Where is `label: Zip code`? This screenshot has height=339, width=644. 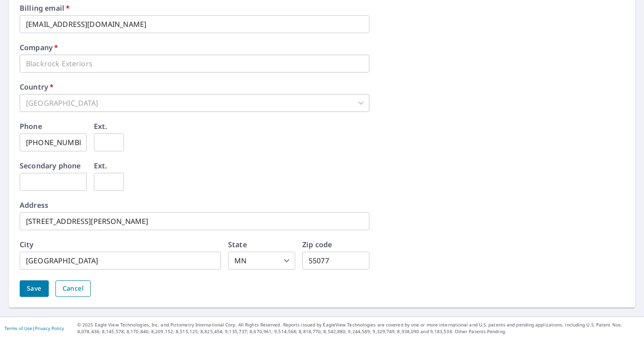
label: Zip code is located at coordinates (317, 245).